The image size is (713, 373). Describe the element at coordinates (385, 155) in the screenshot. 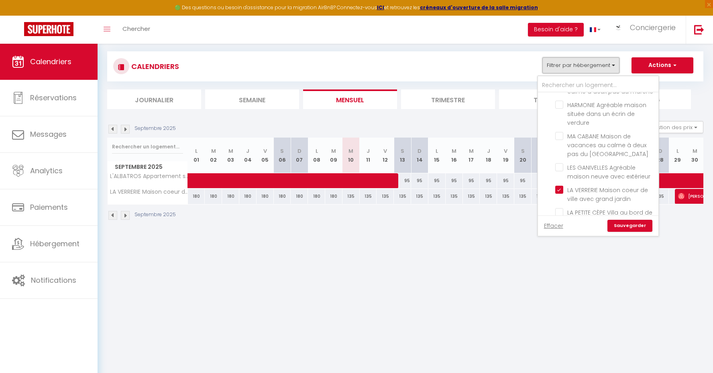

I see `th: 12` at that location.